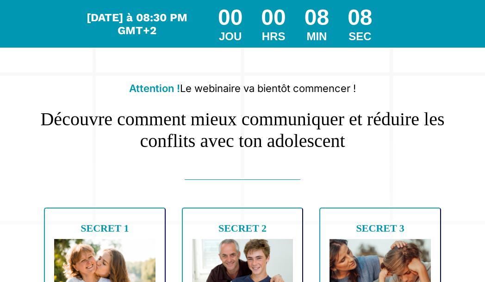 The width and height of the screenshot is (485, 282). What do you see at coordinates (242, 228) in the screenshot?
I see `b: SECRET 2` at bounding box center [242, 228].